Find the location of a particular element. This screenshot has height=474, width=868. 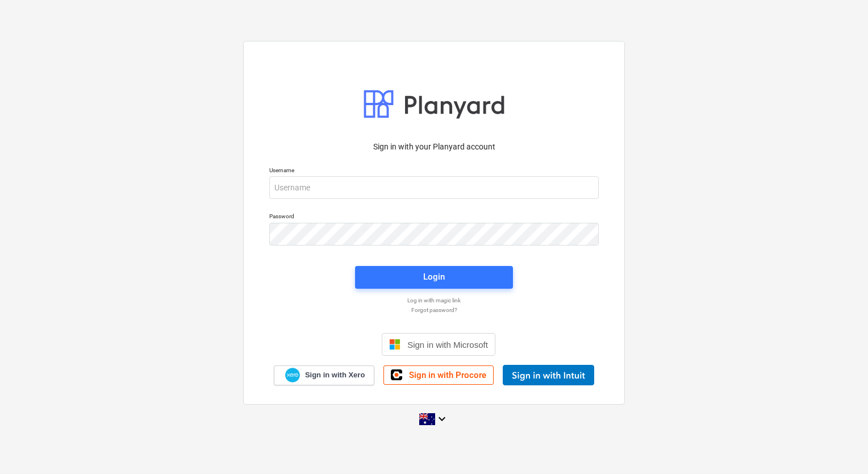

i: keyboard_arrow_down is located at coordinates (442, 419).